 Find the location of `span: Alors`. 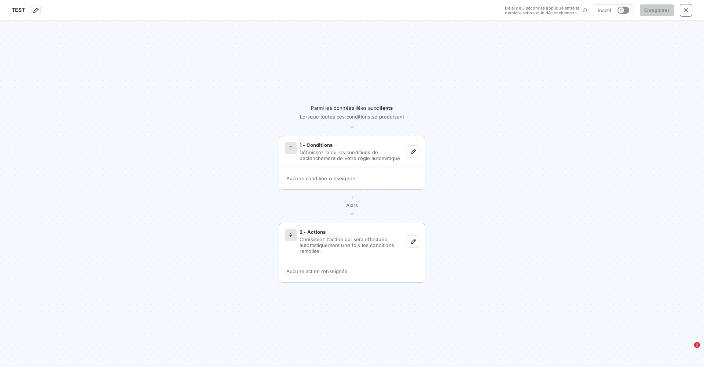

span: Alors is located at coordinates (352, 204).